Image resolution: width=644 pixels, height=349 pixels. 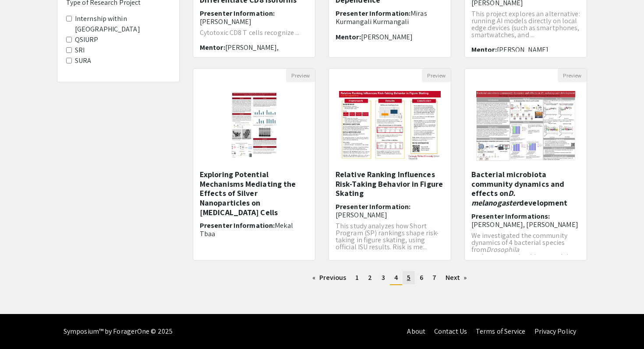 I want to click on span: 3, so click(x=384, y=277).